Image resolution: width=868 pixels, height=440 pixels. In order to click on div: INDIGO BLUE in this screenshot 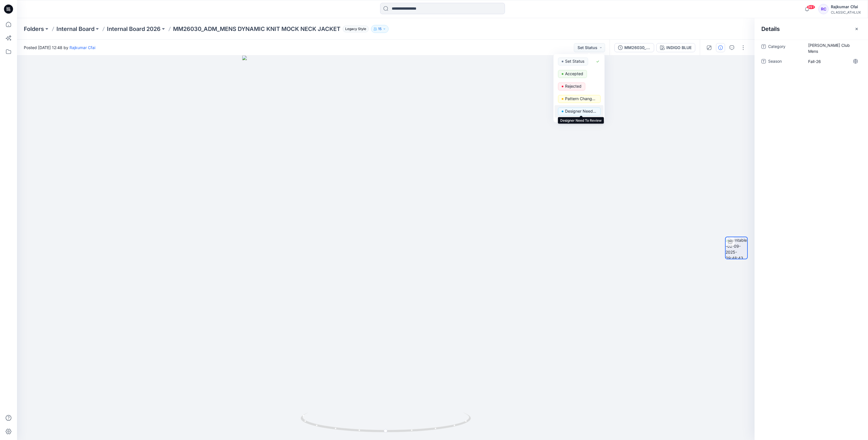, I will do `click(679, 47)`.